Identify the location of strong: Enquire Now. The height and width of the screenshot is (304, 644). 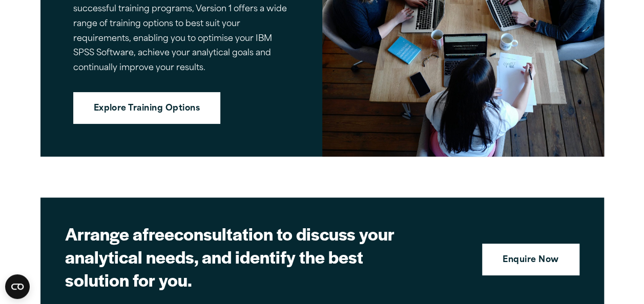
(531, 261).